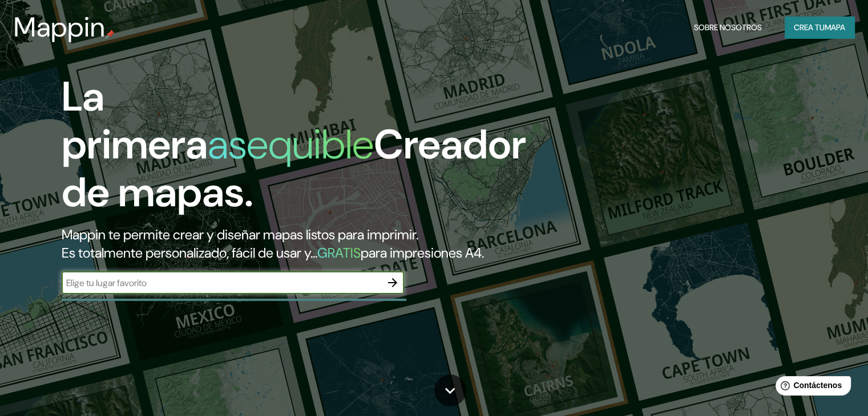 The width and height of the screenshot is (868, 416). What do you see at coordinates (423, 253) in the screenshot?
I see `font: para impresiones A4.` at bounding box center [423, 253].